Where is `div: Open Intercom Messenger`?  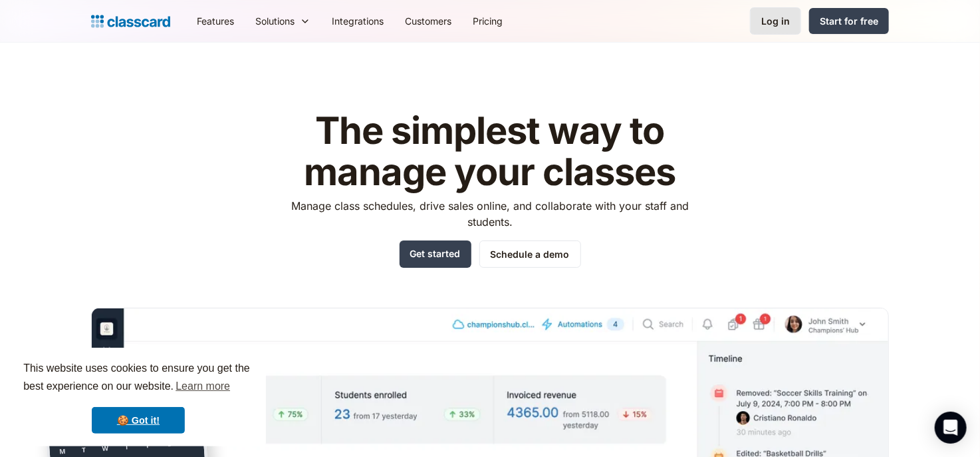 div: Open Intercom Messenger is located at coordinates (951, 427).